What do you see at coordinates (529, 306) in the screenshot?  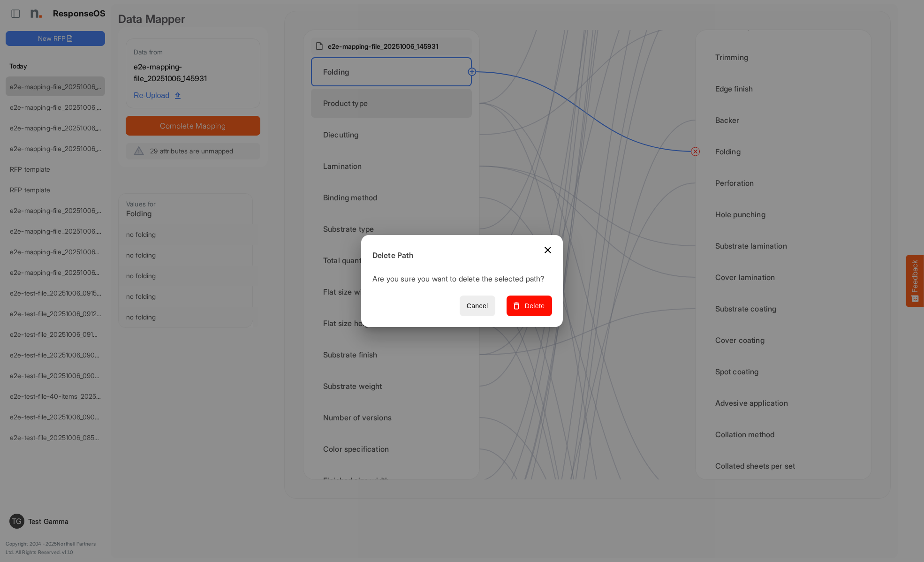 I see `span: Delete` at bounding box center [529, 306].